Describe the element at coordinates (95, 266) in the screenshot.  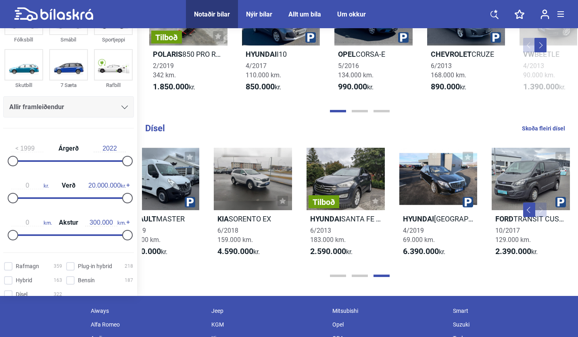
I see `span: Plug-in hybrid` at that location.